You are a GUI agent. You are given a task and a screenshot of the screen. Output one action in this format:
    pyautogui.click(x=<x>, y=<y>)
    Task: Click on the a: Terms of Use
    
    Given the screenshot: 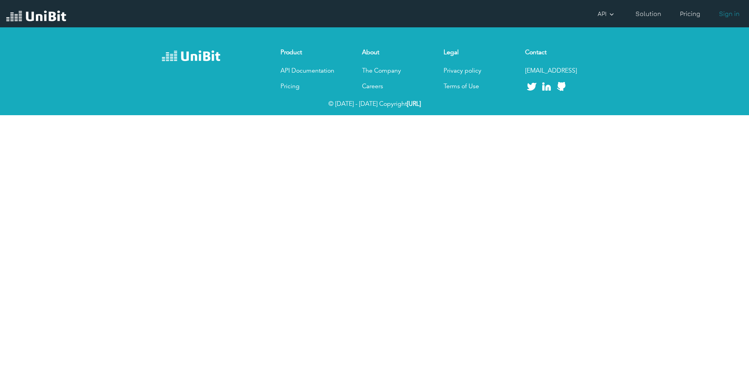 What is the action you would take?
    pyautogui.click(x=461, y=87)
    